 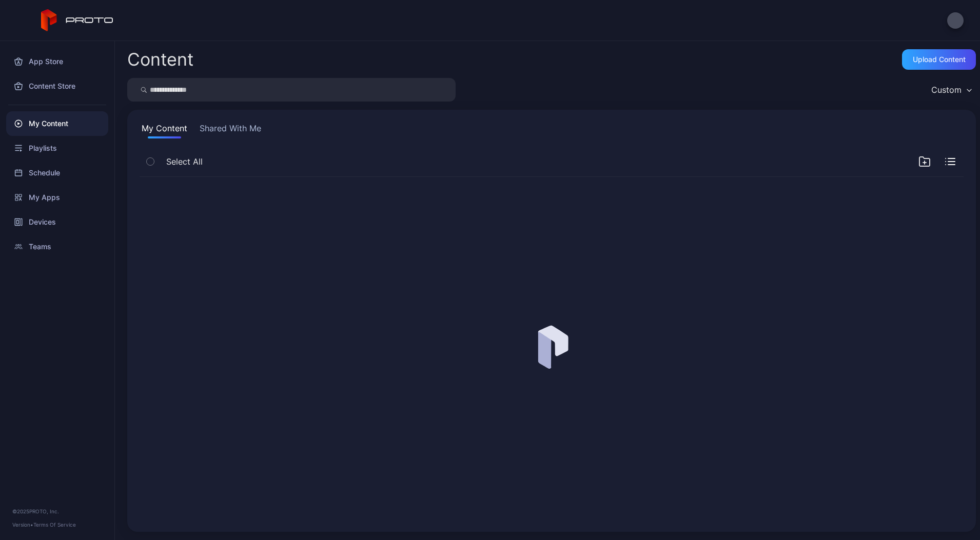 I want to click on a: My Content, so click(x=57, y=124).